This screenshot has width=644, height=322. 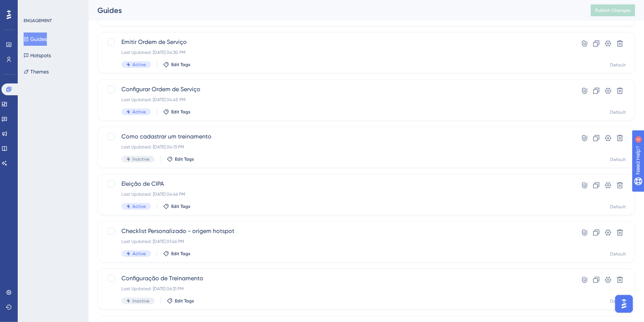 I want to click on div: 3, so click(x=52, y=7).